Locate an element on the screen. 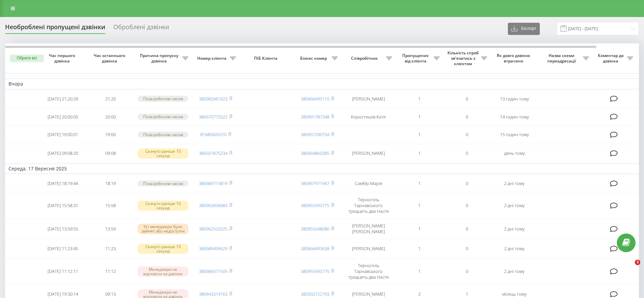 Image resolution: width=644 pixels, height=298 pixels. a: 380982661923 is located at coordinates (213, 99).